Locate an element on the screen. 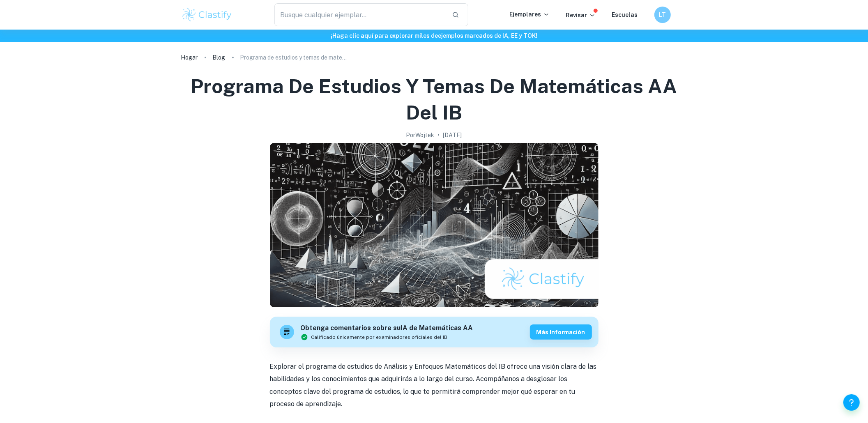  font: Revisar is located at coordinates (577, 15).